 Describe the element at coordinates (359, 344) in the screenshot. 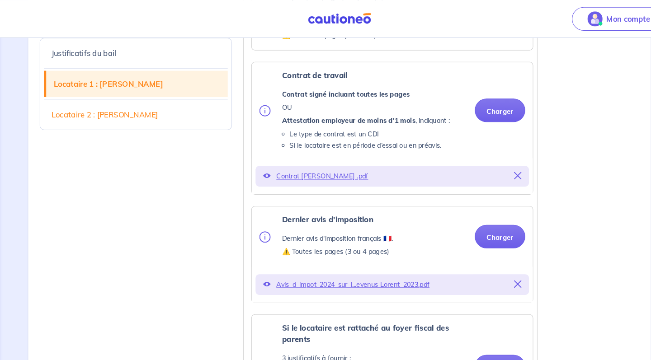

I see `p: 3 justificatifs à fournir :` at that location.